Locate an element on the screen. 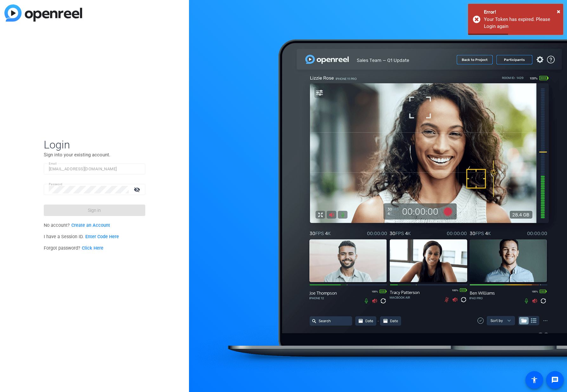 The width and height of the screenshot is (567, 392). mat-label: Password is located at coordinates (56, 184).